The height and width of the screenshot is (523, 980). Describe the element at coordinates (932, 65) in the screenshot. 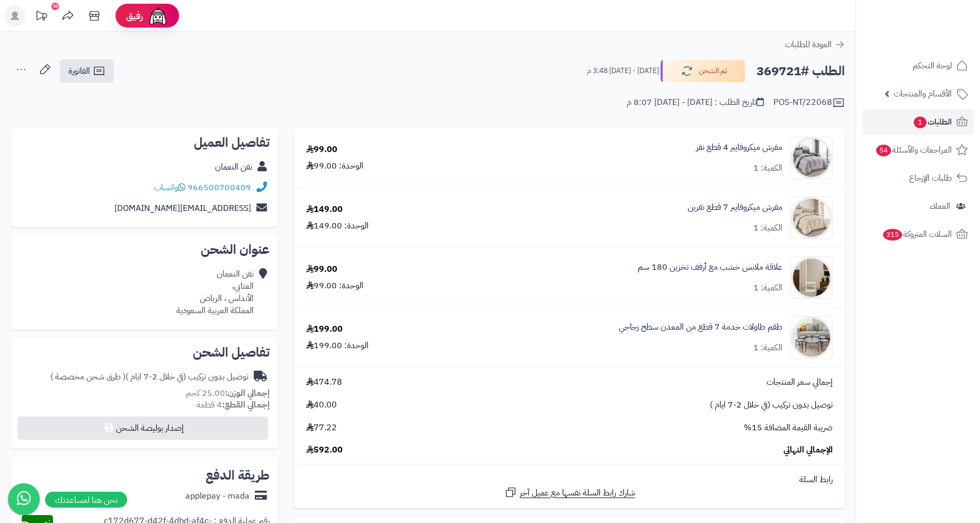

I see `span: لوحة التحكم` at that location.